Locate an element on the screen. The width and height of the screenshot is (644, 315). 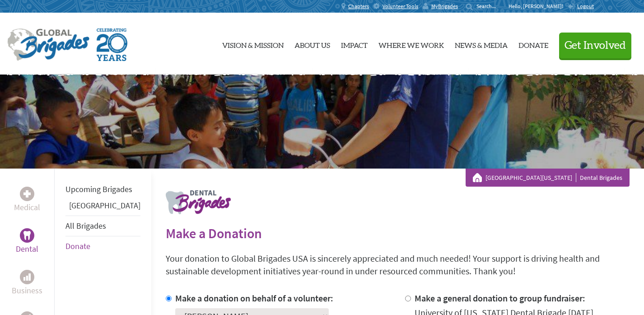
div: Medical is located at coordinates (27, 194).